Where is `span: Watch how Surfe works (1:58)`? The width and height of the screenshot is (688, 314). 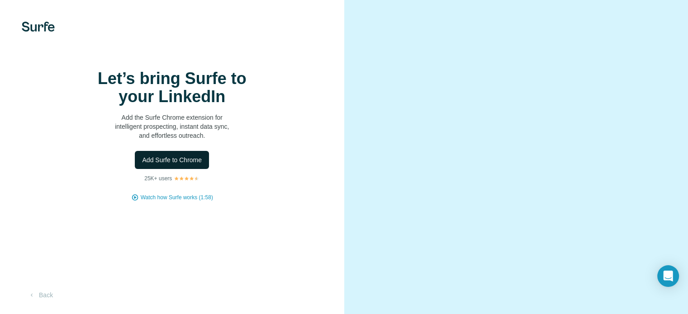
span: Watch how Surfe works (1:58) is located at coordinates (177, 198).